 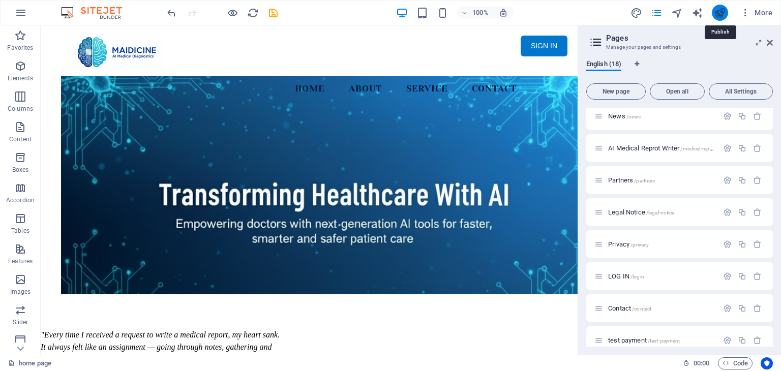 What do you see at coordinates (698, 148) in the screenshot?
I see `span: /medical-report` at bounding box center [698, 148].